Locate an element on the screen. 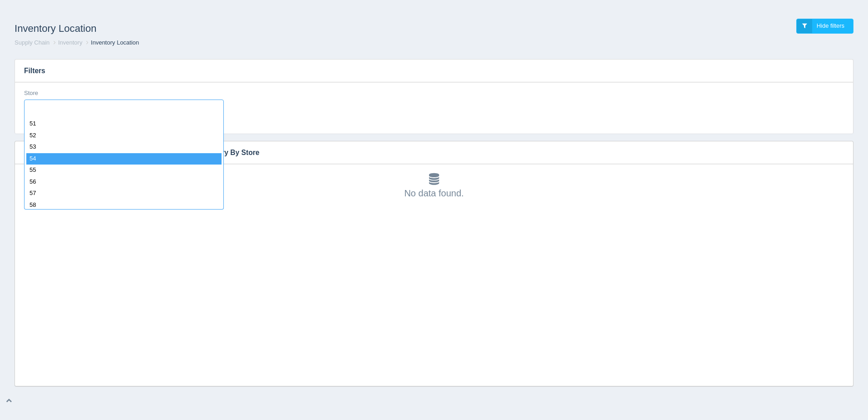  div: 57 is located at coordinates (124, 194).